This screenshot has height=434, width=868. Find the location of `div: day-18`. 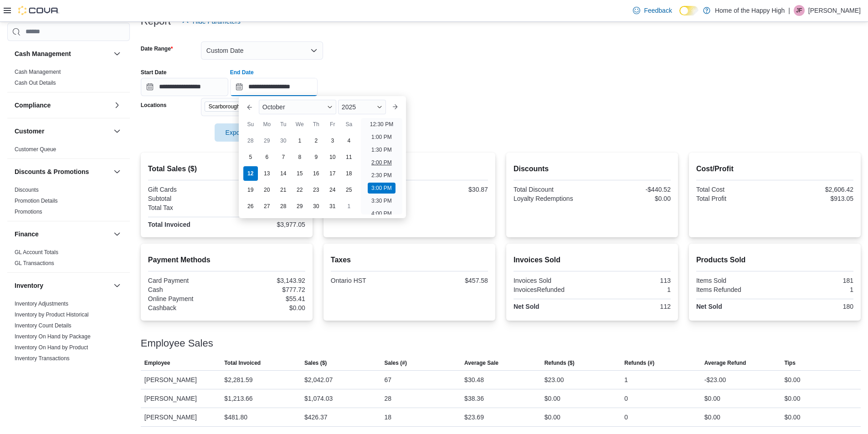

div: day-18 is located at coordinates (349, 174).